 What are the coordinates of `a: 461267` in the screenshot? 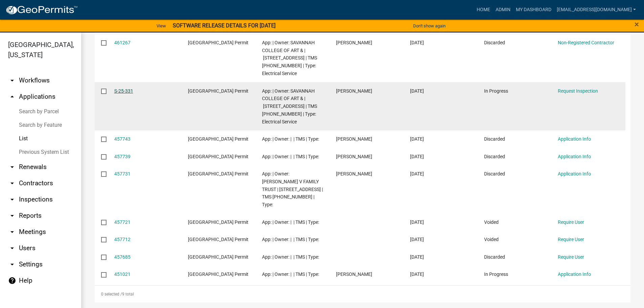 It's located at (122, 42).